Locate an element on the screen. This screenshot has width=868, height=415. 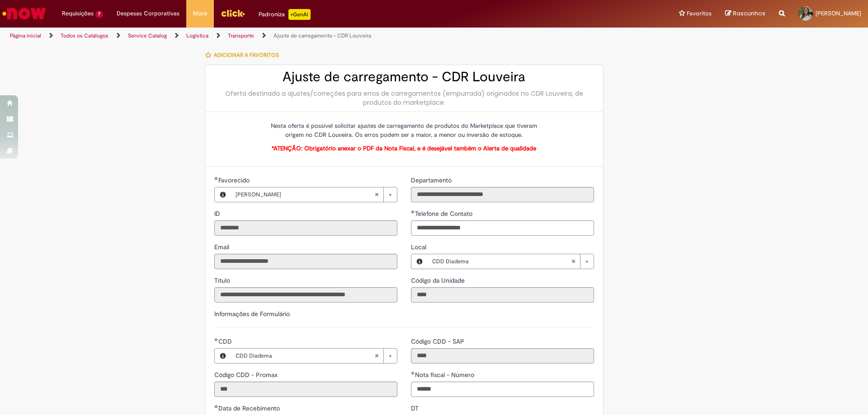
span: Data de Recebimento is located at coordinates (250, 408).